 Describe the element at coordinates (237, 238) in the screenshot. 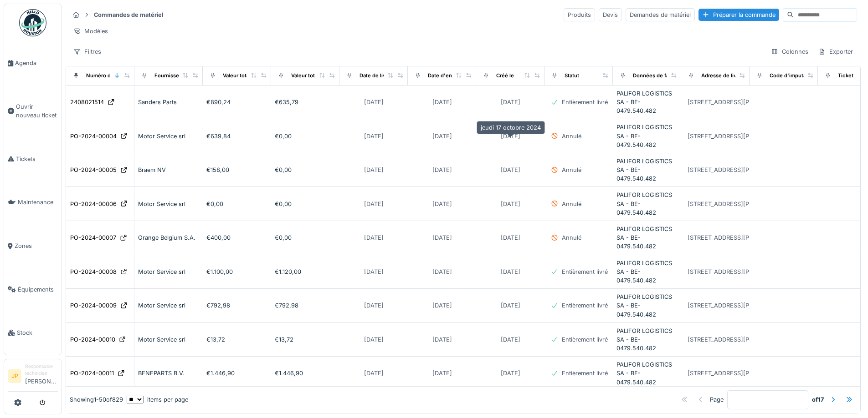

I see `div: €400,00` at that location.